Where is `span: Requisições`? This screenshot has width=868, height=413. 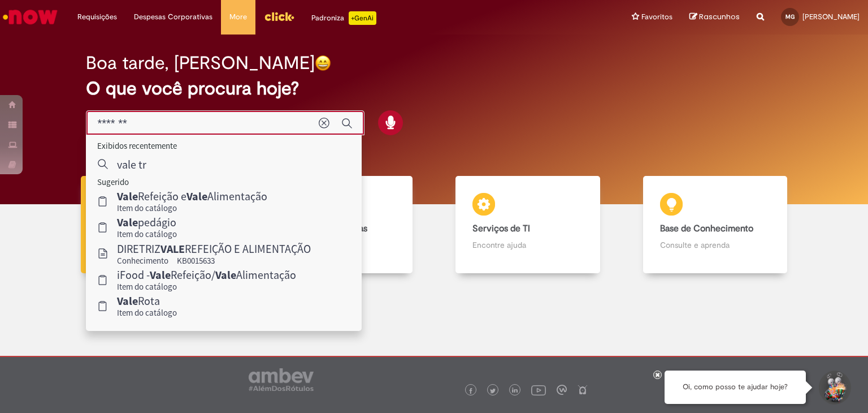
span: Requisições is located at coordinates (97, 17).